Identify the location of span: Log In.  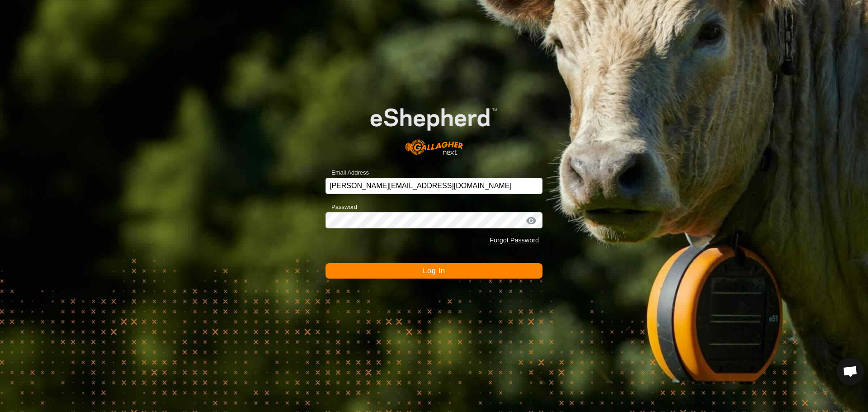
(434, 271).